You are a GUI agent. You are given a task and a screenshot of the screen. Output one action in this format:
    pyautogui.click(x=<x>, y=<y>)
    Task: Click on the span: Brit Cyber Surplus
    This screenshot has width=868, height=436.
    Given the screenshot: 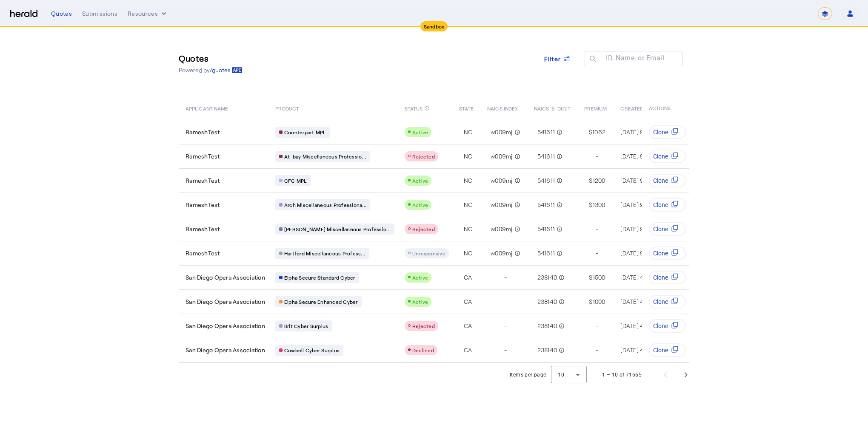 What is the action you would take?
    pyautogui.click(x=306, y=326)
    